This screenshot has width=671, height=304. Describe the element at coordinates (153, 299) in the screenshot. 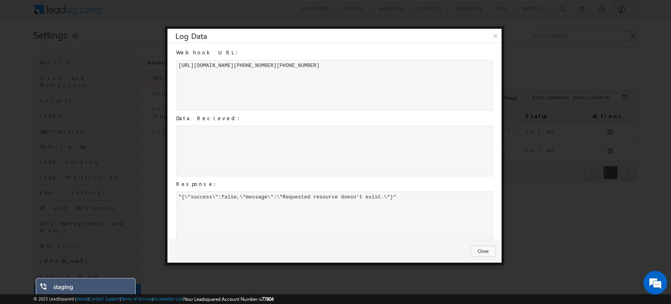

I see `span: © 2025 LeadSquared | | | | |` at that location.